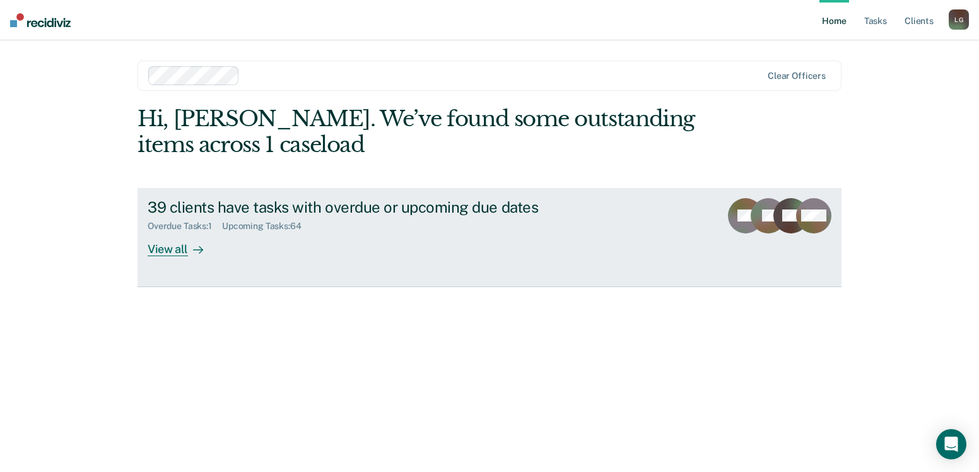  I want to click on div: L G, so click(959, 20).